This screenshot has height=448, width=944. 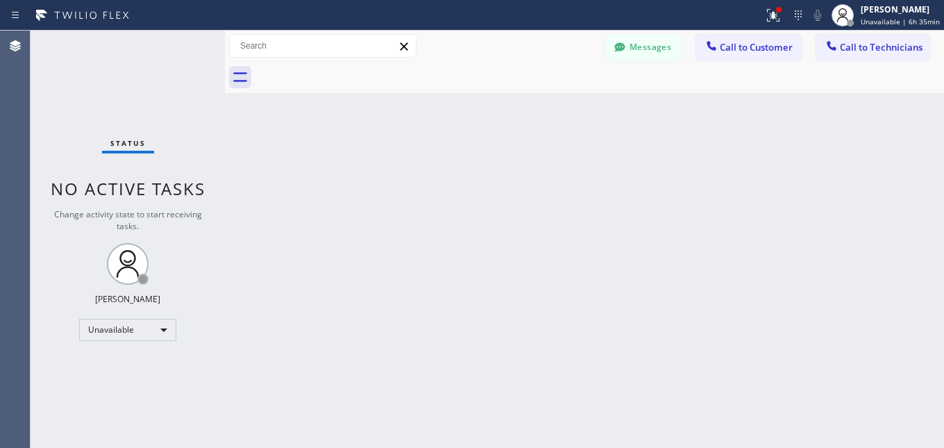 I want to click on span: Call to Customer, so click(x=756, y=47).